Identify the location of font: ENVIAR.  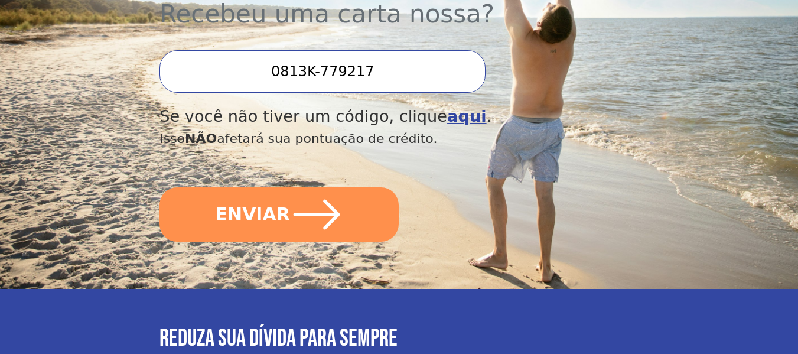
(253, 214).